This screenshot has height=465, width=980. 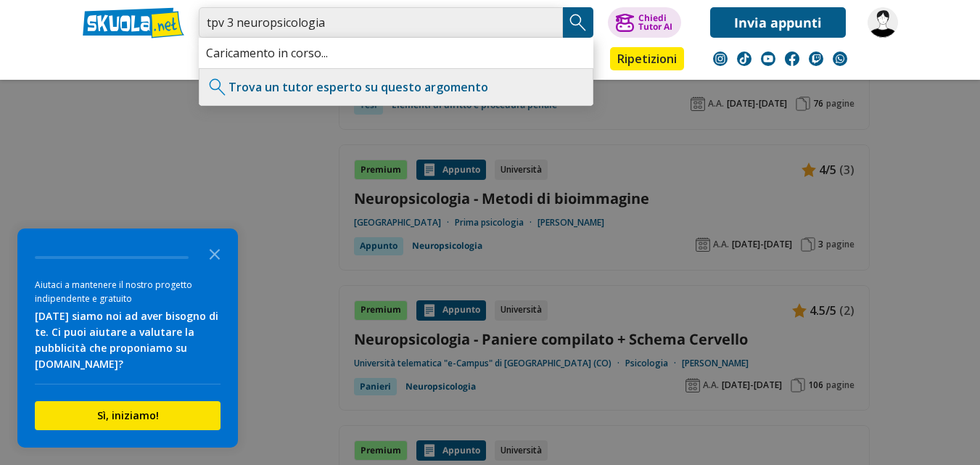 What do you see at coordinates (358, 87) in the screenshot?
I see `a: Trova un tutor esperto su questo argomento` at bounding box center [358, 87].